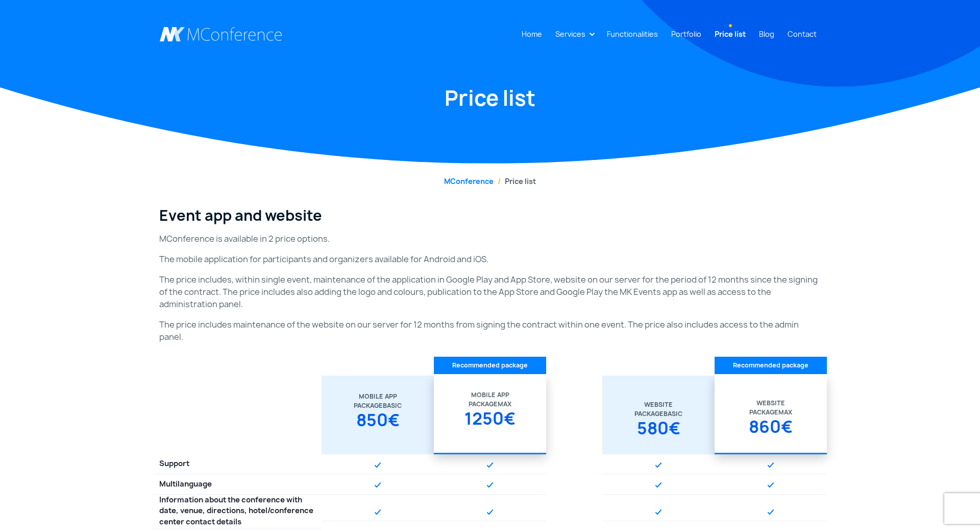  What do you see at coordinates (186, 484) in the screenshot?
I see `span: Multilanguage` at bounding box center [186, 484].